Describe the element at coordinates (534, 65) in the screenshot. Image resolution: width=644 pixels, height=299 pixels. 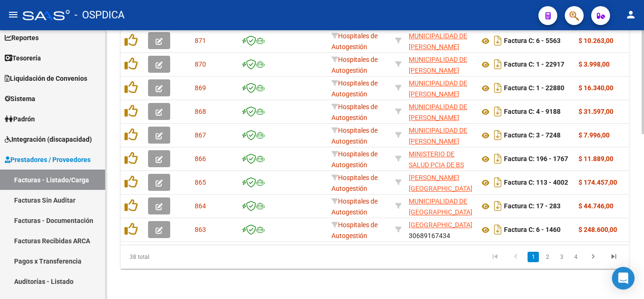
I see `strong: Factura C: 1 - 22917` at that location.